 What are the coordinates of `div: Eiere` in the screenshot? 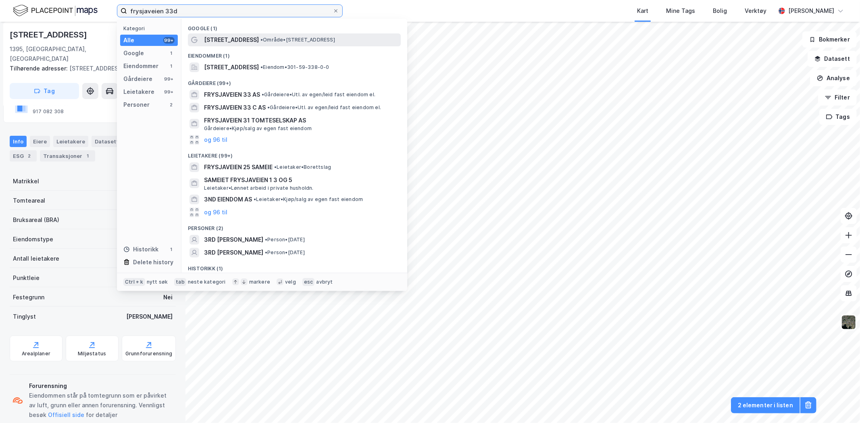 It's located at (40, 141).